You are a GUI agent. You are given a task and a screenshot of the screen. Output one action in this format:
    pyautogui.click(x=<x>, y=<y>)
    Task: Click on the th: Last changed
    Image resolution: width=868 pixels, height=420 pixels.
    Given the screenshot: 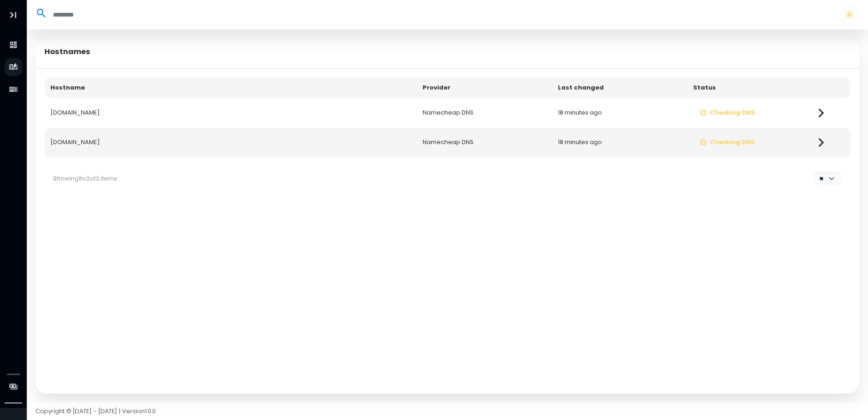 What is the action you would take?
    pyautogui.click(x=619, y=88)
    